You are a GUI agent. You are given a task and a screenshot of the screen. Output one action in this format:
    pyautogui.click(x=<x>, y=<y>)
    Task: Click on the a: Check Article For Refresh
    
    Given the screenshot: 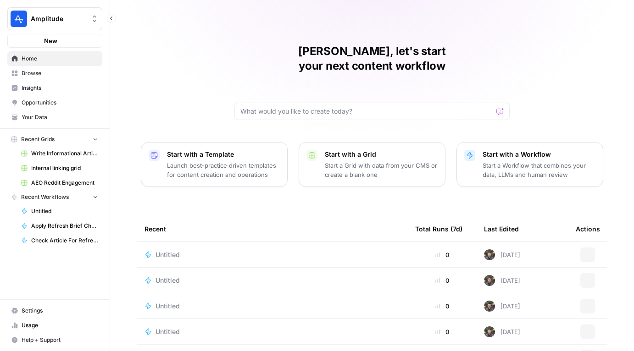 What is the action you would take?
    pyautogui.click(x=60, y=241)
    